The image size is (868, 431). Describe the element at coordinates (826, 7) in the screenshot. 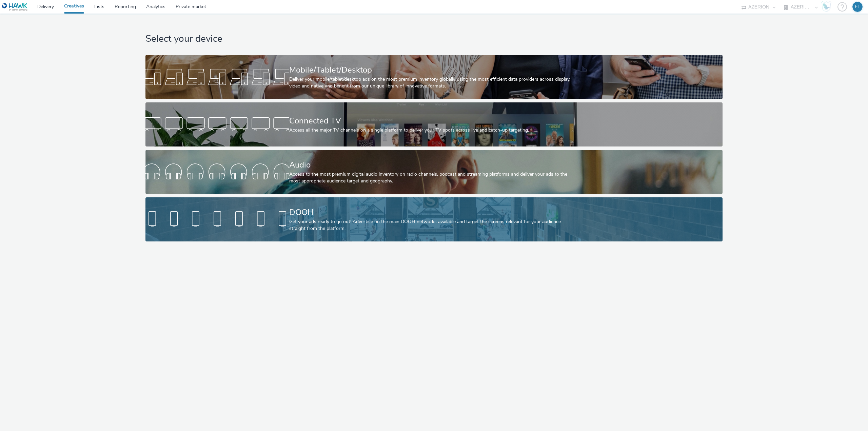

I see `img: Hawk Academy` at that location.